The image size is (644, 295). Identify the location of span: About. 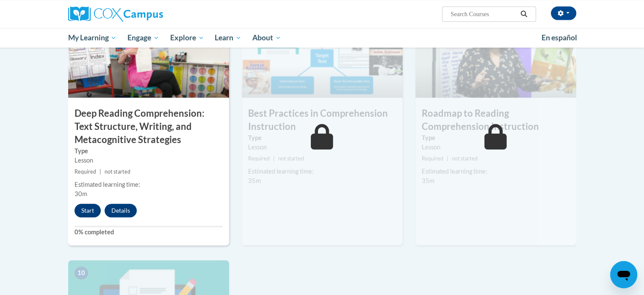
(267, 38).